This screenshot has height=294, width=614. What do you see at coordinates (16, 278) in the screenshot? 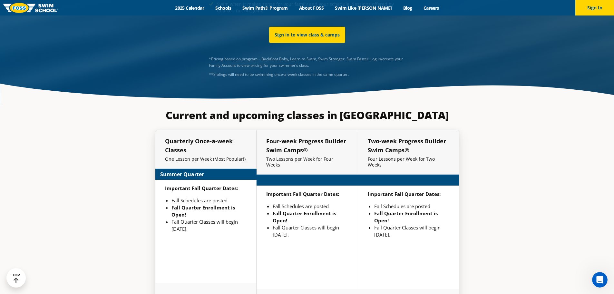
I see `div: TOP` at bounding box center [16, 278].